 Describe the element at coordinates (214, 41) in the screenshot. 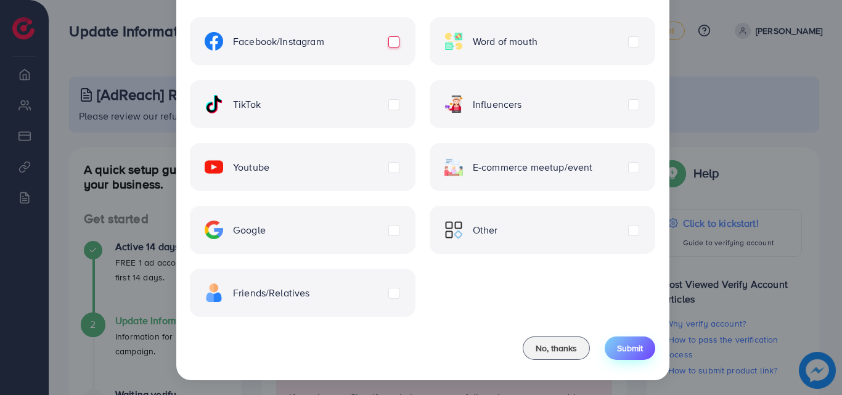

I see `img: ic-facebook.134605ef.svg` at that location.